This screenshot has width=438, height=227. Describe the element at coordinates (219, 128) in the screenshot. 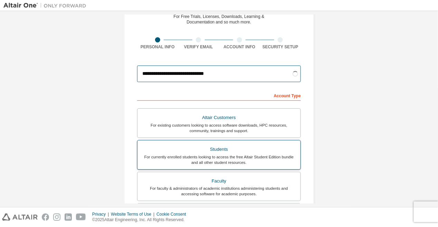

I see `div: For existing customers looking to access software downloads, HPC resources, community, trainings ...` at that location.